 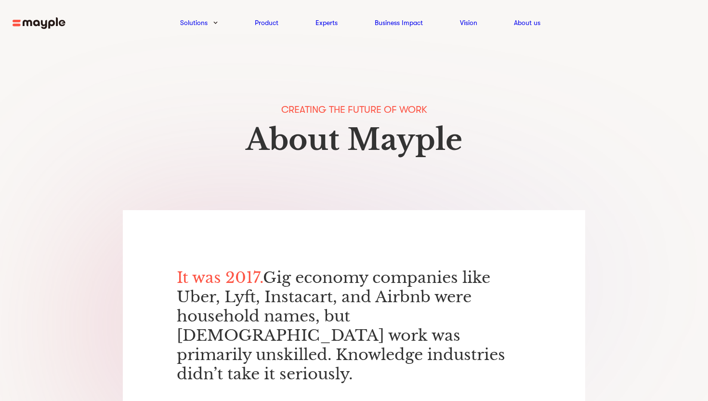 What do you see at coordinates (220, 277) in the screenshot?
I see `span: It was 2017.` at bounding box center [220, 277].